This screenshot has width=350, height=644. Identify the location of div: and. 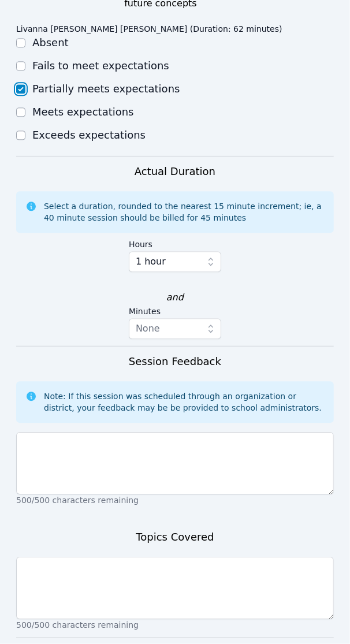
(175, 297).